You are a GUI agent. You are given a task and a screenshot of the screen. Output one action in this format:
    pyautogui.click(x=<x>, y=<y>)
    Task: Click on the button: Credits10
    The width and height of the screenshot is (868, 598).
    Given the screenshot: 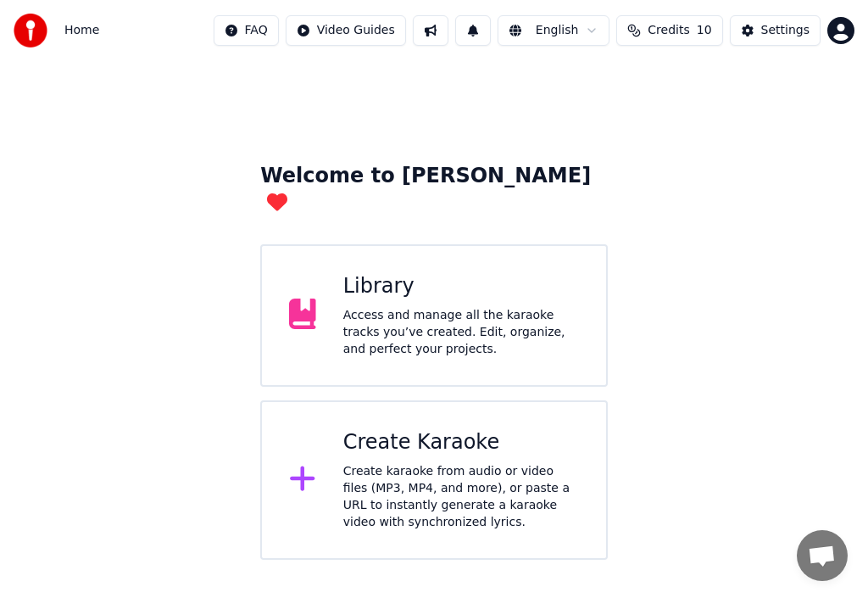 What is the action you would take?
    pyautogui.click(x=670, y=31)
    